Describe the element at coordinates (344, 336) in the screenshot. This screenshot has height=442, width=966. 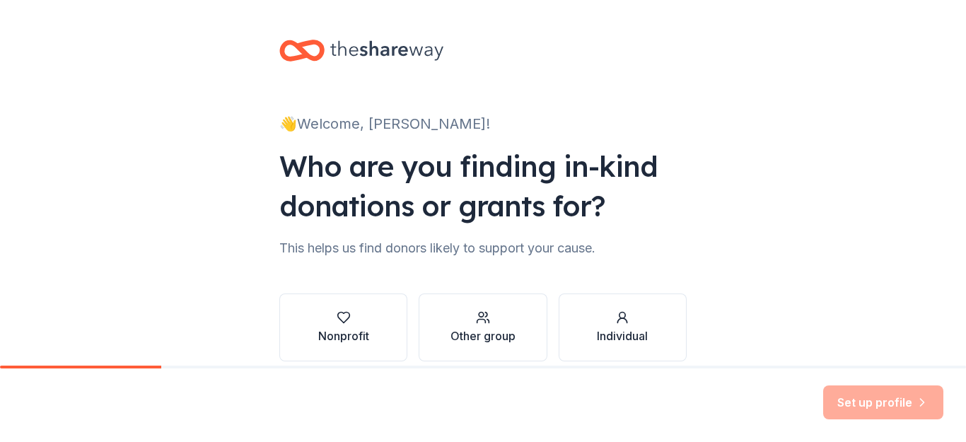
I see `div: Nonprofit` at that location.